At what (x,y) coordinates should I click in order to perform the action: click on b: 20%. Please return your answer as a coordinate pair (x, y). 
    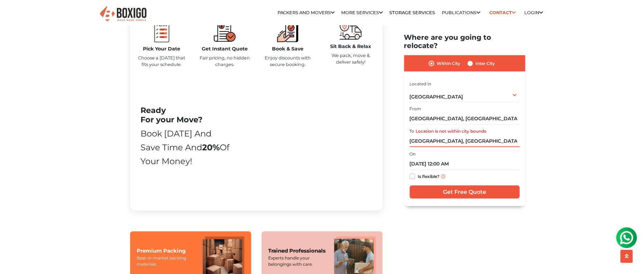
    Looking at the image, I should click on (211, 148).